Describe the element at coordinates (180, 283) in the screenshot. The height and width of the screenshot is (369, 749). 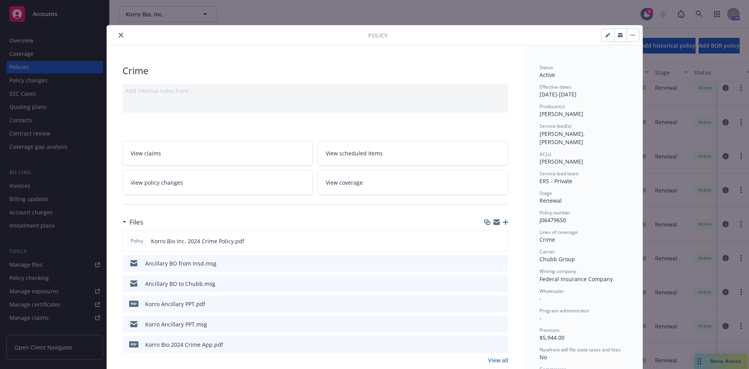
I see `div: Ancillary BO to Chubb.msg` at that location.